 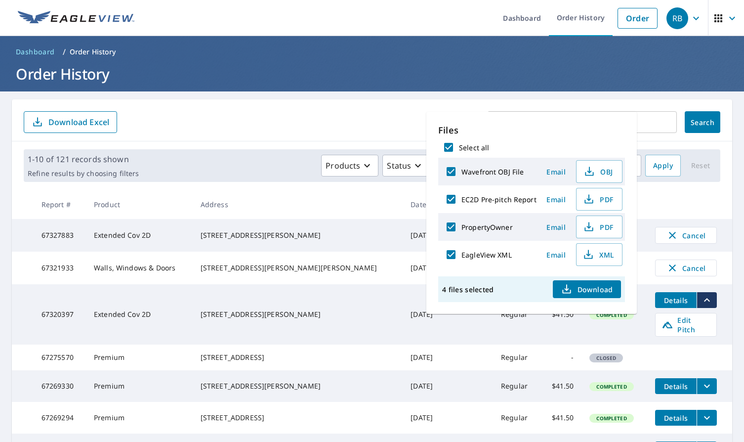 What do you see at coordinates (372, 74) in the screenshot?
I see `h1: Order History` at bounding box center [372, 74].